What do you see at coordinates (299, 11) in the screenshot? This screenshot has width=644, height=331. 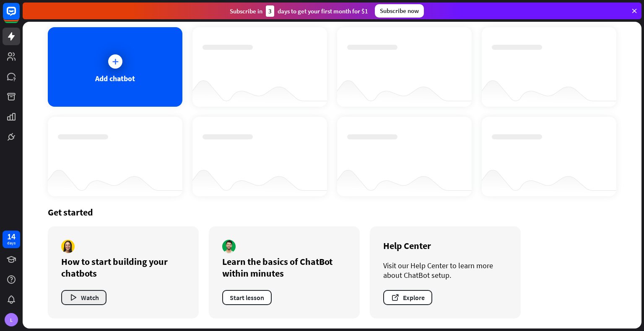 I see `div: Subscribe in days to get your first month for $1` at bounding box center [299, 11].